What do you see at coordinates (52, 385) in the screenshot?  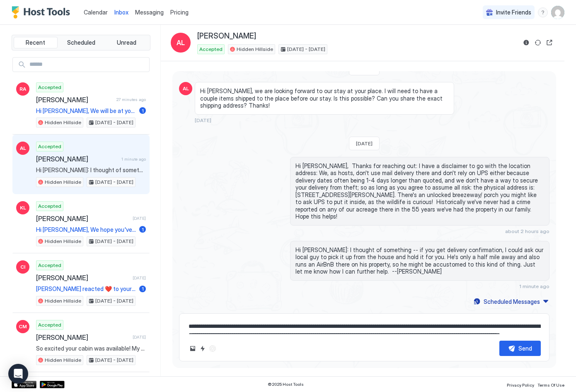 I see `a: Google Play Store` at bounding box center [52, 385].